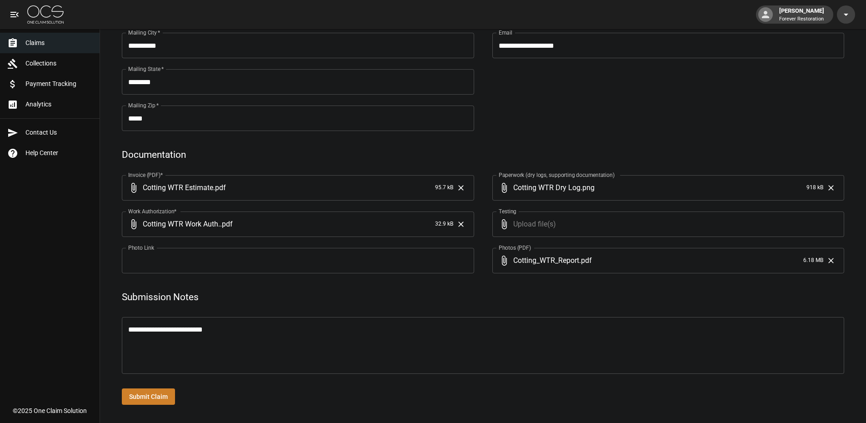 This screenshot has width=866, height=423. What do you see at coordinates (505, 32) in the screenshot?
I see `label: Email` at bounding box center [505, 32].